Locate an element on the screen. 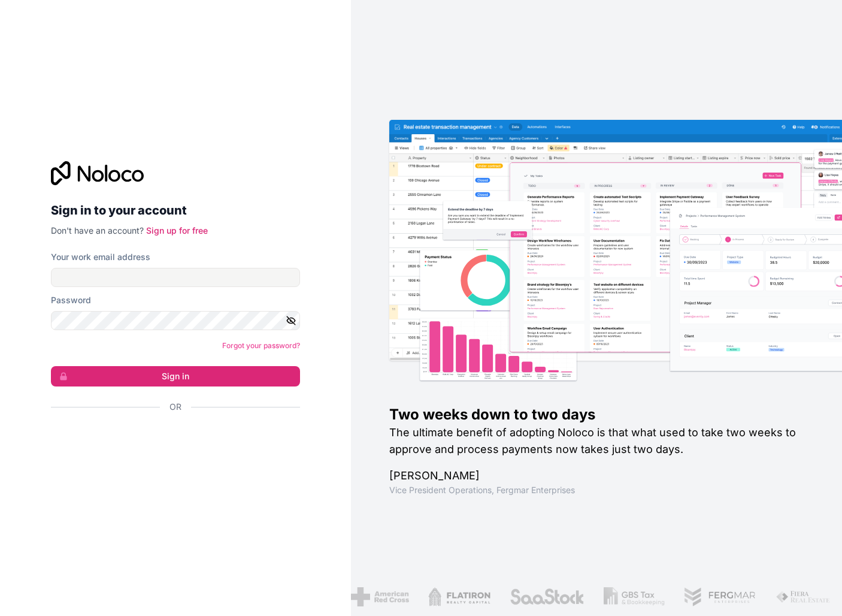 Image resolution: width=842 pixels, height=616 pixels. input: Email address is located at coordinates (175, 277).